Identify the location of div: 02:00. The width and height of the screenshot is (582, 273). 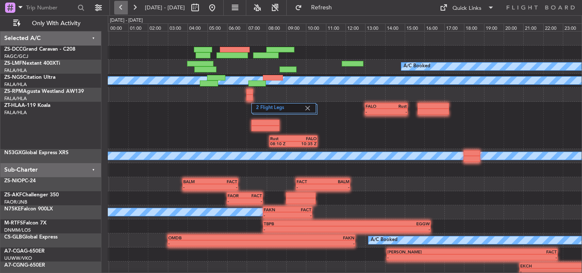
(158, 27).